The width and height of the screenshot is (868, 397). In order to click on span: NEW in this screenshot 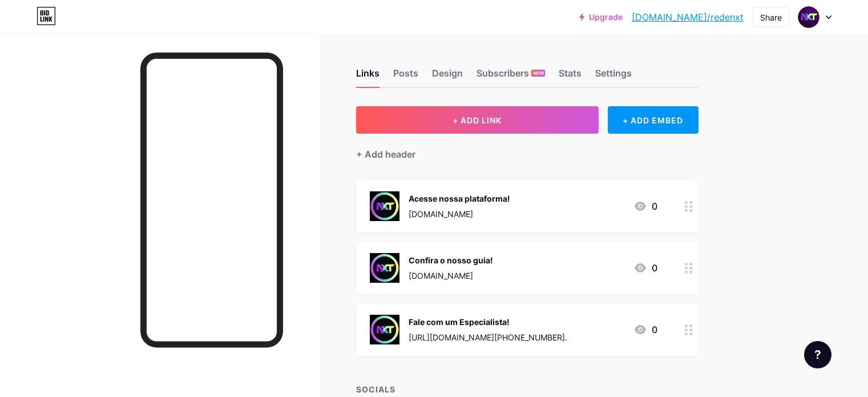, I will do `click(538, 73)`.